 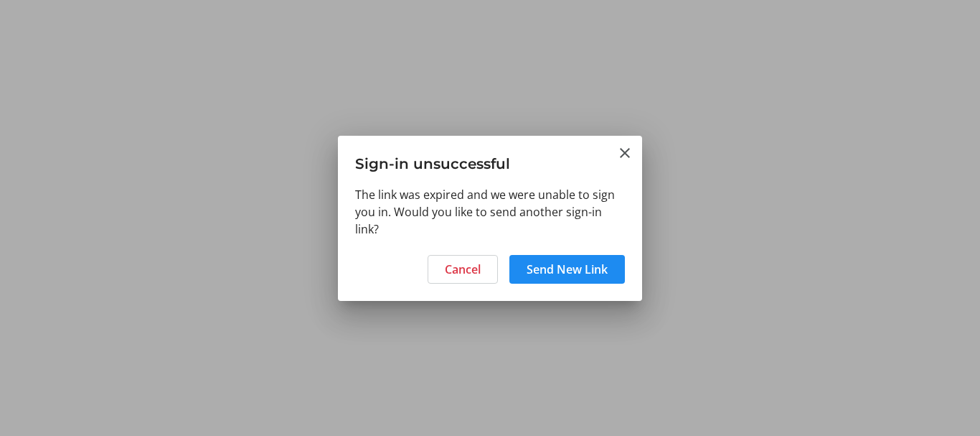 What do you see at coordinates (490, 216) in the screenshot?
I see `div: The link was expired and we were unable to sign you in. Would you like to send another sign-in link?` at bounding box center [490, 216].